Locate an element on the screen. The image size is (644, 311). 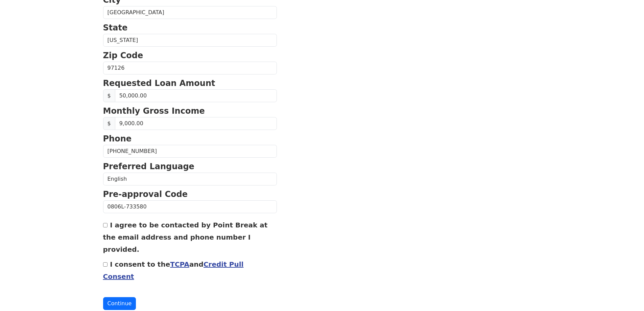
input: Zip Code is located at coordinates (190, 68).